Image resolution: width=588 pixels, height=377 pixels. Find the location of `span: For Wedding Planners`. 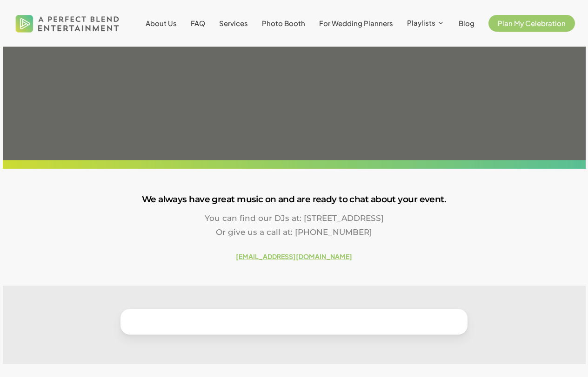

span: For Wedding Planners is located at coordinates (356, 23).